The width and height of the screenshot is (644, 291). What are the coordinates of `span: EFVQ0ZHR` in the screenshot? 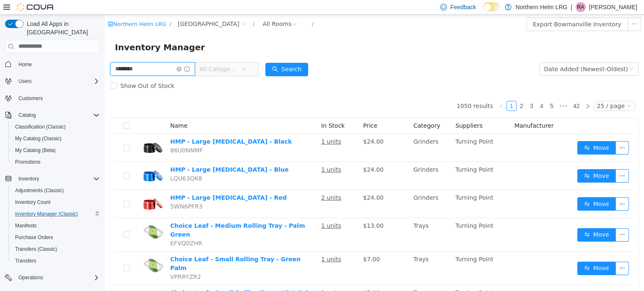 It's located at (82, 228).